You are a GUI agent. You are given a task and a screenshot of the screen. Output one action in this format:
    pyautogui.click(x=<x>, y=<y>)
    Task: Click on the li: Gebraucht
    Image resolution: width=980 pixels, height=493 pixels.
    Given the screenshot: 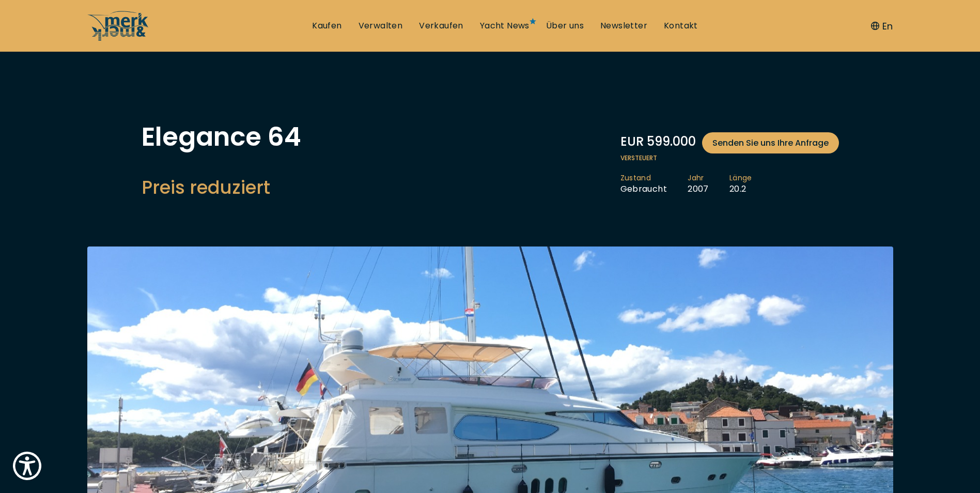 What is the action you would take?
    pyautogui.click(x=654, y=184)
    